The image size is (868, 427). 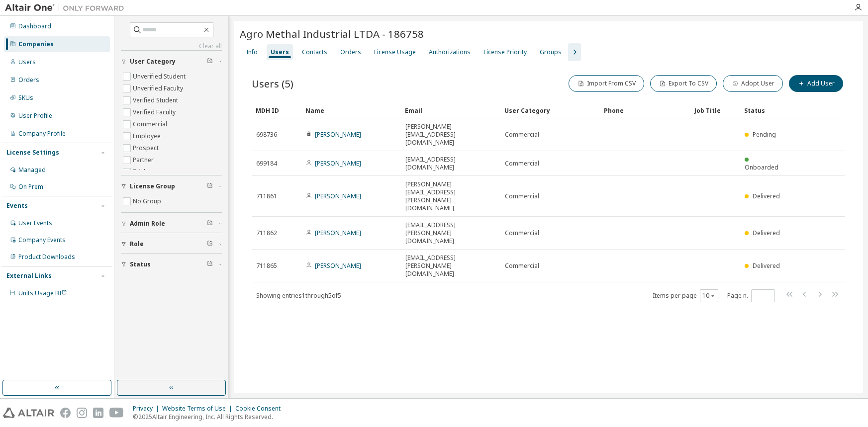 I want to click on div: Status, so click(x=765, y=110).